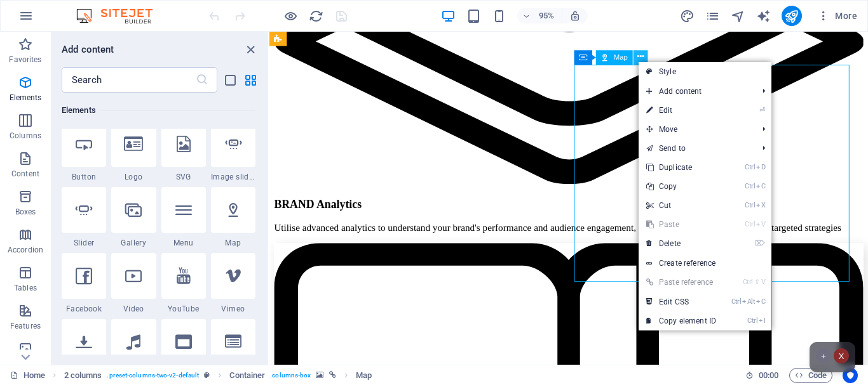  What do you see at coordinates (84, 152) in the screenshot?
I see `div: Button` at bounding box center [84, 152].